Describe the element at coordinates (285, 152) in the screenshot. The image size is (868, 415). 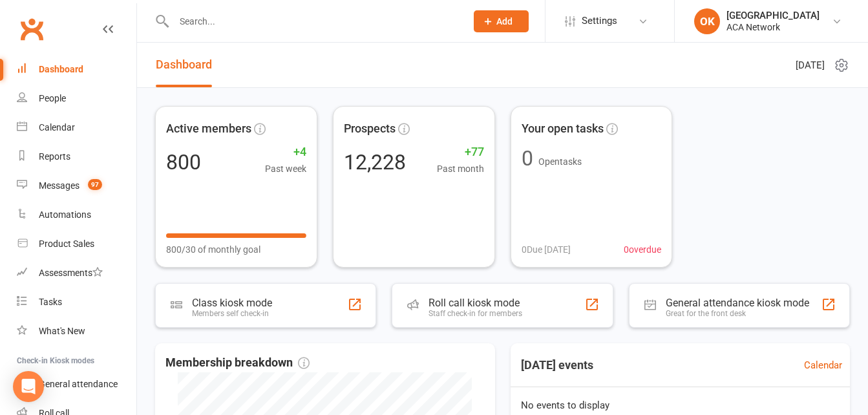
I see `span: +4` at that location.